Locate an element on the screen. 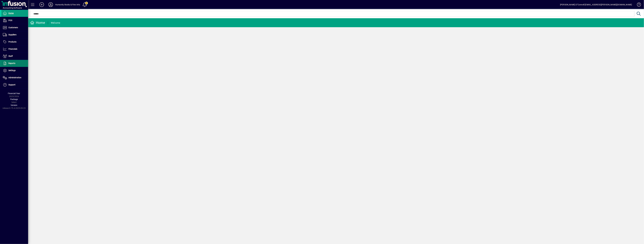 This screenshot has width=644, height=244. span: POS is located at coordinates (10, 20).